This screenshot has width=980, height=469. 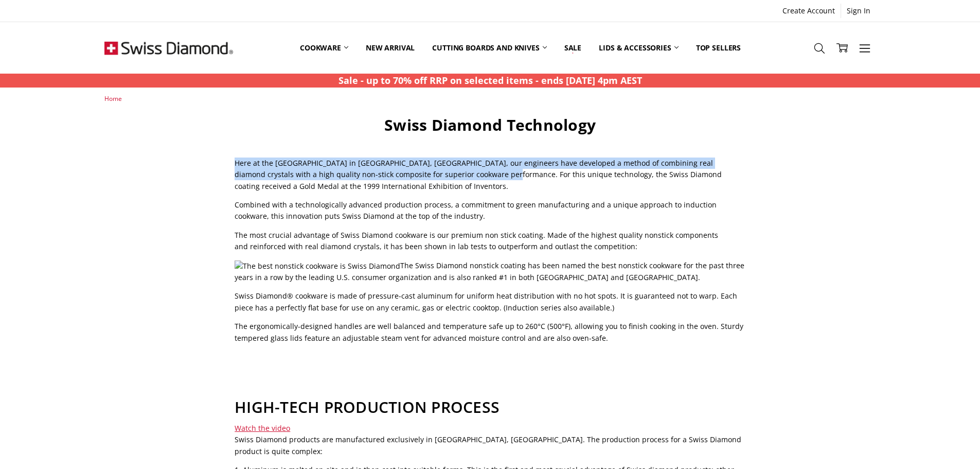 I want to click on a: Sale, so click(x=572, y=47).